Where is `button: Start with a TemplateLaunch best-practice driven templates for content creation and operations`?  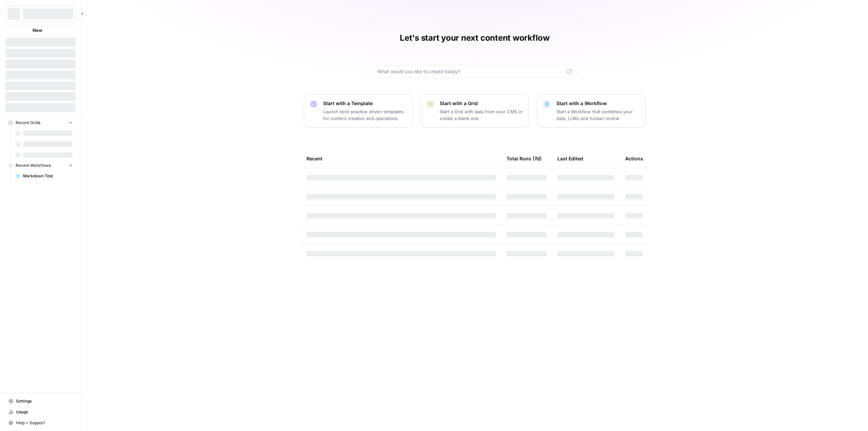 button: Start with a TemplateLaunch best-practice driven templates for content creation and operations is located at coordinates (358, 111).